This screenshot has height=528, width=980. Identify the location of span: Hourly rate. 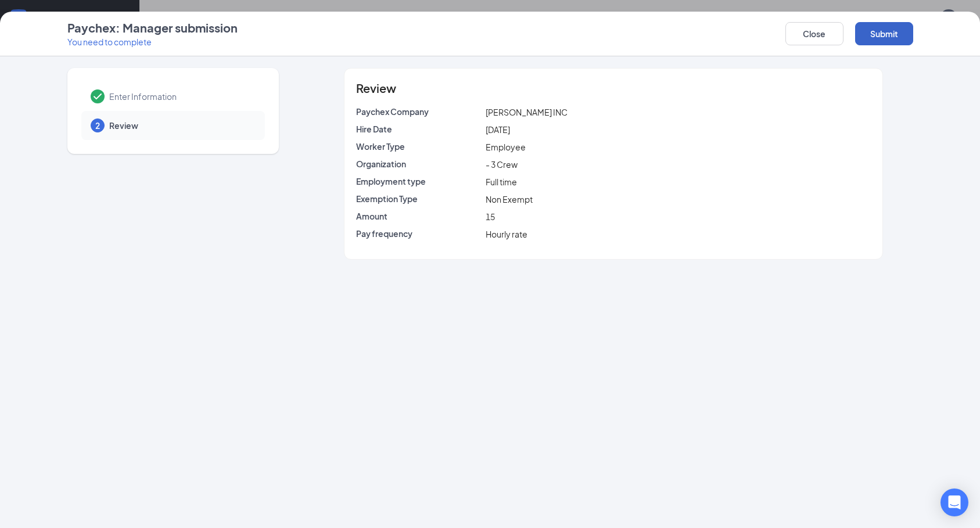
(507, 234).